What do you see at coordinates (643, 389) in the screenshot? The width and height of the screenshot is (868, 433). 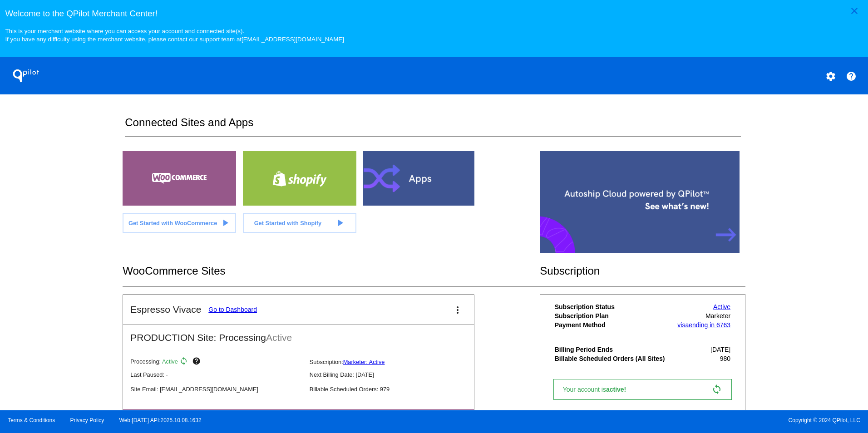 I see `a: Your account isactive! sync` at bounding box center [643, 389].